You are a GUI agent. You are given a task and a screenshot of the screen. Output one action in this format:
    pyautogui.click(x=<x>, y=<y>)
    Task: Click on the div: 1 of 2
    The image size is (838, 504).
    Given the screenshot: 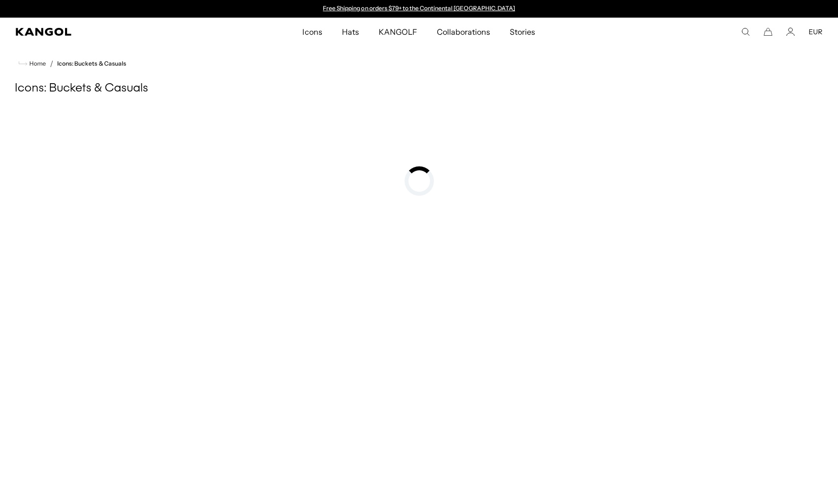 What is the action you would take?
    pyautogui.click(x=419, y=9)
    